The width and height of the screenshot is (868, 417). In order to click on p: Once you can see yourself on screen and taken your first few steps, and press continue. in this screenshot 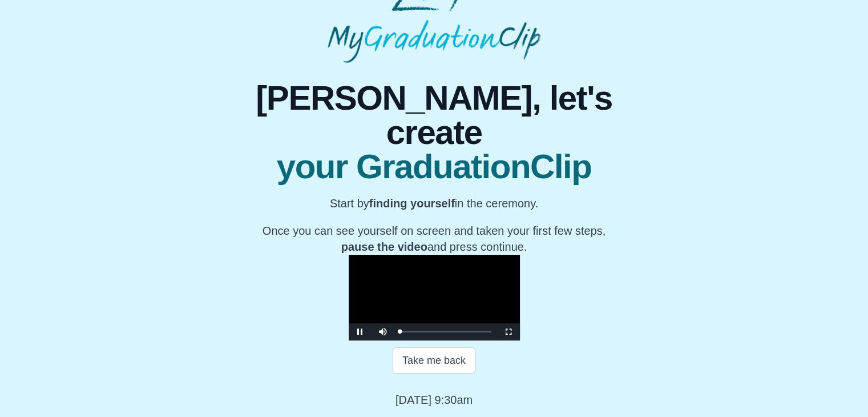, I will do `click(433, 239)`.